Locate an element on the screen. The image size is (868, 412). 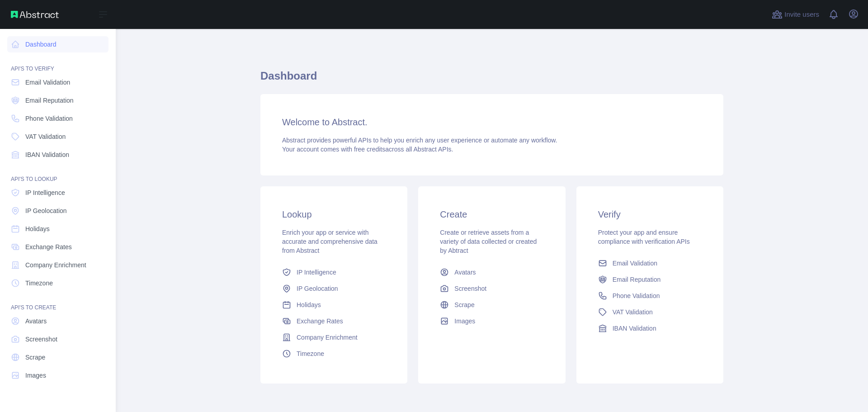
h3: Lookup is located at coordinates (333, 214).